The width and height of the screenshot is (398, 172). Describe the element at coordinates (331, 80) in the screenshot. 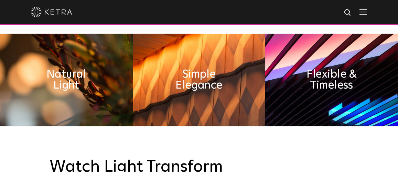

I see `img: flexible_timeless_ketra` at that location.